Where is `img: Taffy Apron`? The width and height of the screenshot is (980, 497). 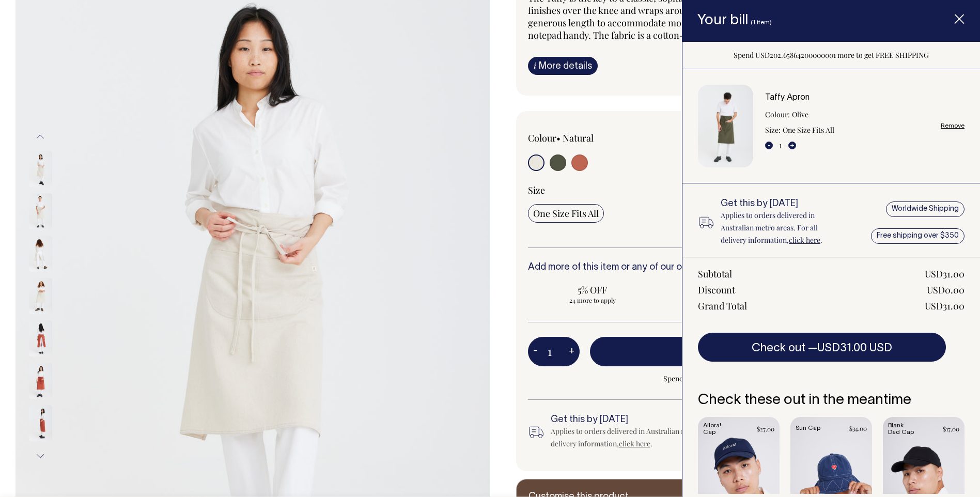 img: Taffy Apron is located at coordinates (725, 126).